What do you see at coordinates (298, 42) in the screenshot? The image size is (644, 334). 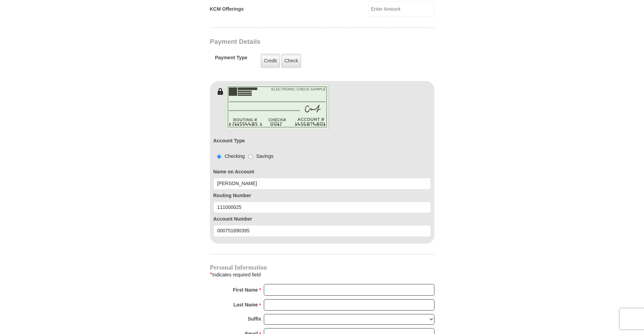 I see `h3: Payment Details` at bounding box center [298, 42].